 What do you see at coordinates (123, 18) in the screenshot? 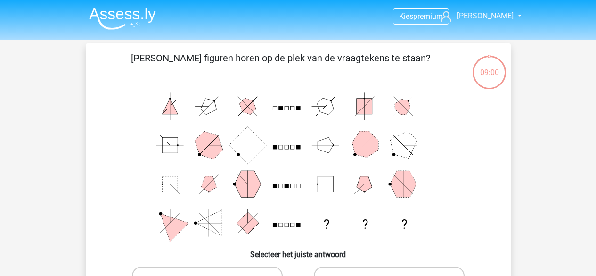
I see `img: Assessly` at bounding box center [123, 18].